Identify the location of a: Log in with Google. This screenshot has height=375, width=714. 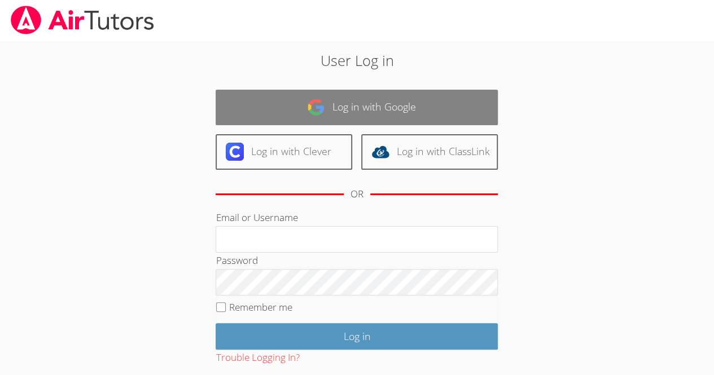
(357, 107).